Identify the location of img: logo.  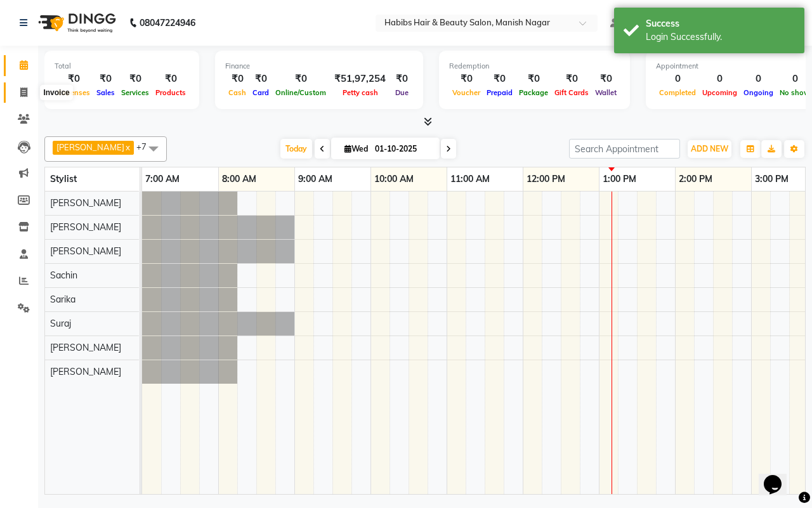
(75, 23).